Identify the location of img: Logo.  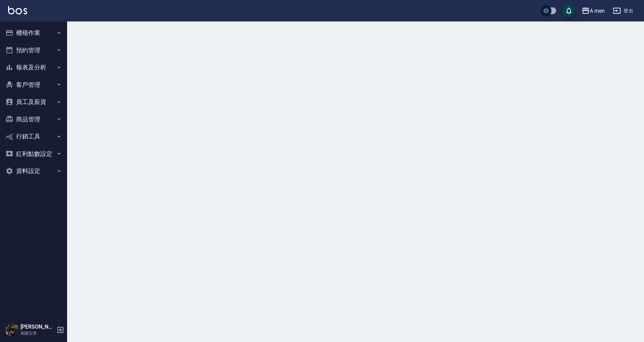
(18, 10).